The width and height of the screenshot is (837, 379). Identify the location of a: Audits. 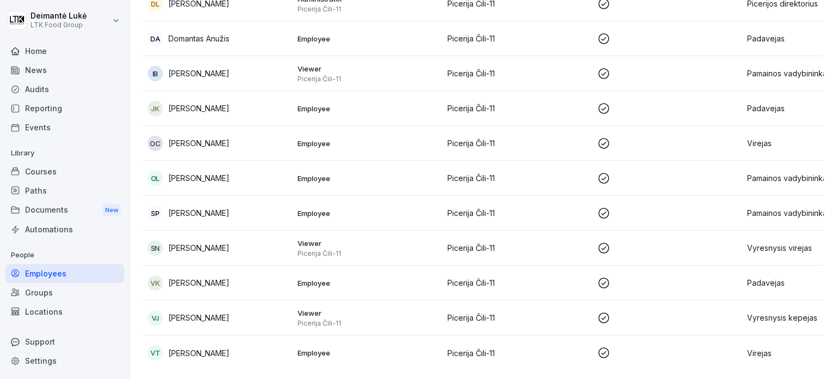
(65, 89).